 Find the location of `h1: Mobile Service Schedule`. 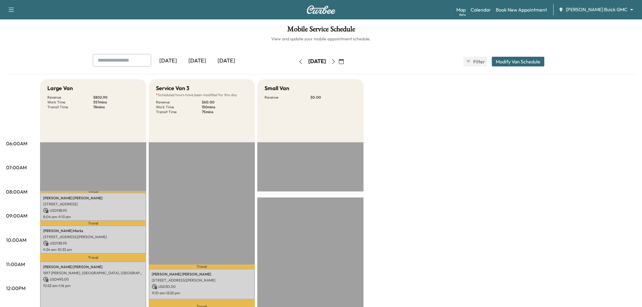

h1: Mobile Service Schedule is located at coordinates (321, 31).